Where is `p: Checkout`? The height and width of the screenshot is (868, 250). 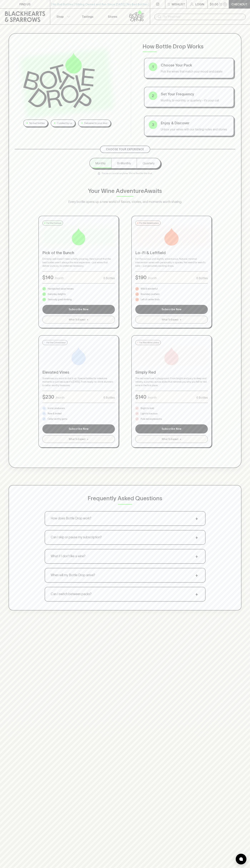 p: Checkout is located at coordinates (240, 5).